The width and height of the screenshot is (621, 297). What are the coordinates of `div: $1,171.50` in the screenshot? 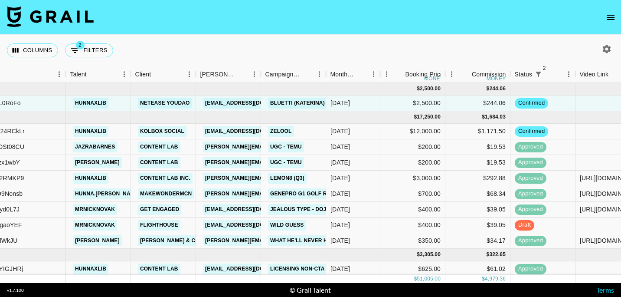 It's located at (478, 131).